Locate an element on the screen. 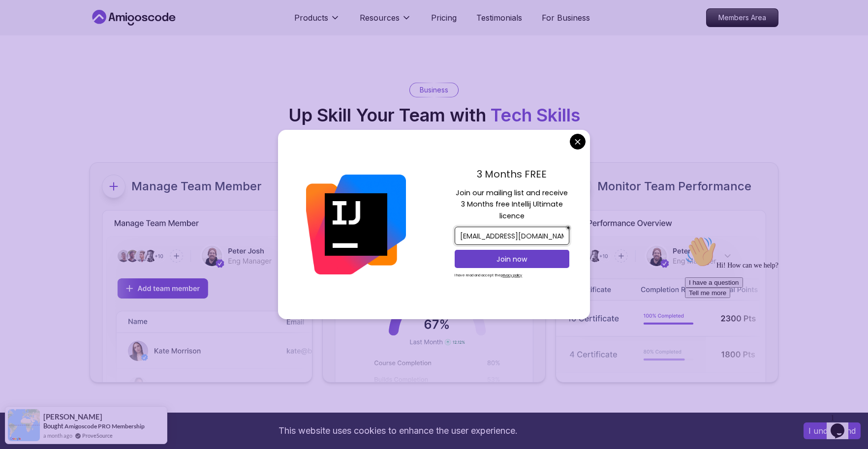 The width and height of the screenshot is (868, 449). span: Hi! How can we help? is located at coordinates (51, 33).